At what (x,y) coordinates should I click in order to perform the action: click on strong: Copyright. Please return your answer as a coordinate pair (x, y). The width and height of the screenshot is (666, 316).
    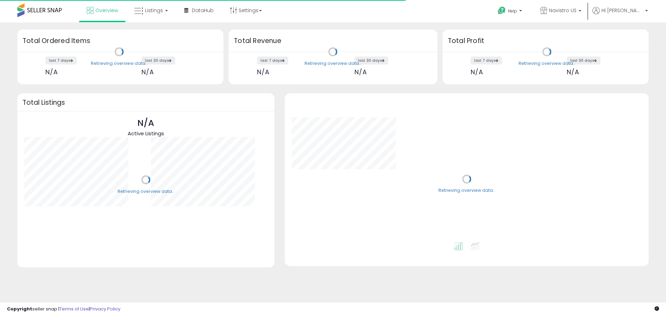
    Looking at the image, I should click on (19, 309).